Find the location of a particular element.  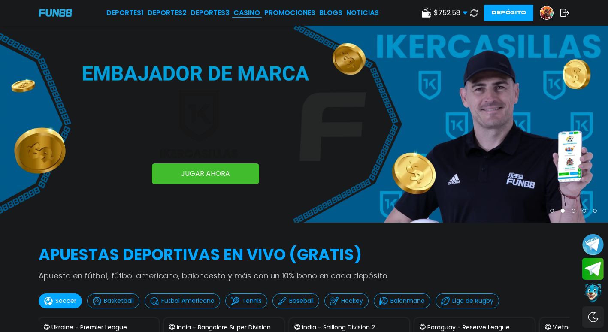

span: $ 752.58 is located at coordinates (450, 13).